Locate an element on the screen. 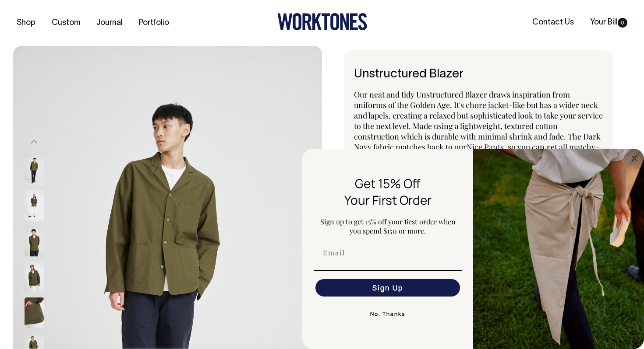 This screenshot has width=644, height=349. h1: Unstructured Blazer is located at coordinates (478, 74).